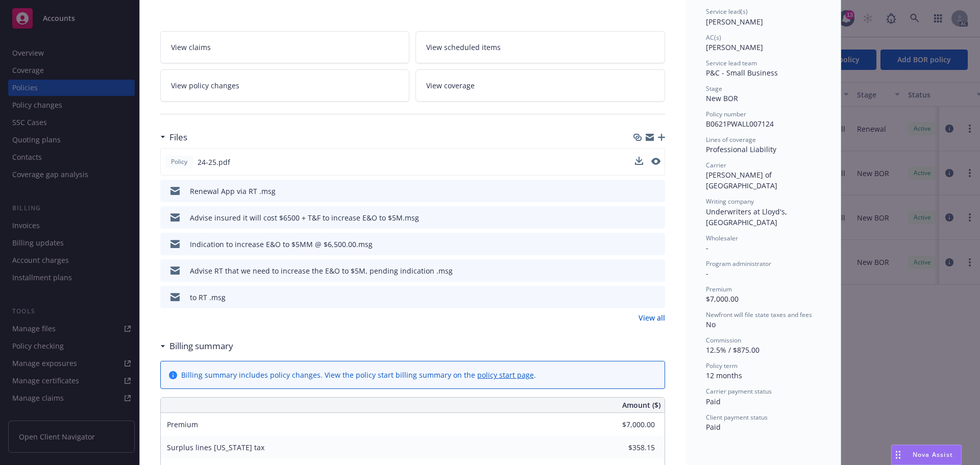 Image resolution: width=980 pixels, height=465 pixels. Describe the element at coordinates (208, 297) in the screenshot. I see `div: to RT .msg` at that location.